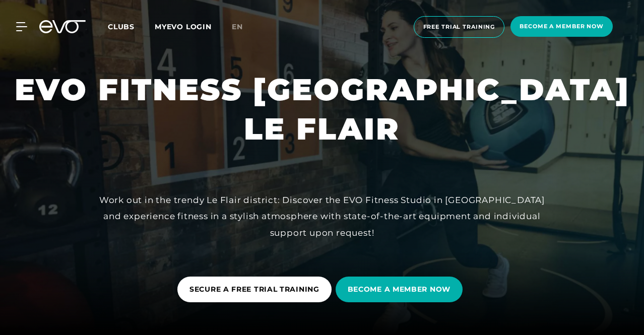 The height and width of the screenshot is (335, 644). What do you see at coordinates (131, 26) in the screenshot?
I see `a: Clubs` at bounding box center [131, 26].